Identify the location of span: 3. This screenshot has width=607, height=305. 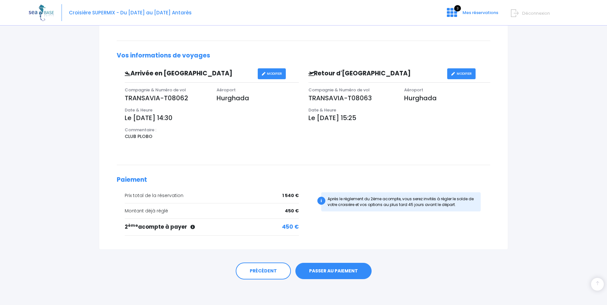
(457, 8).